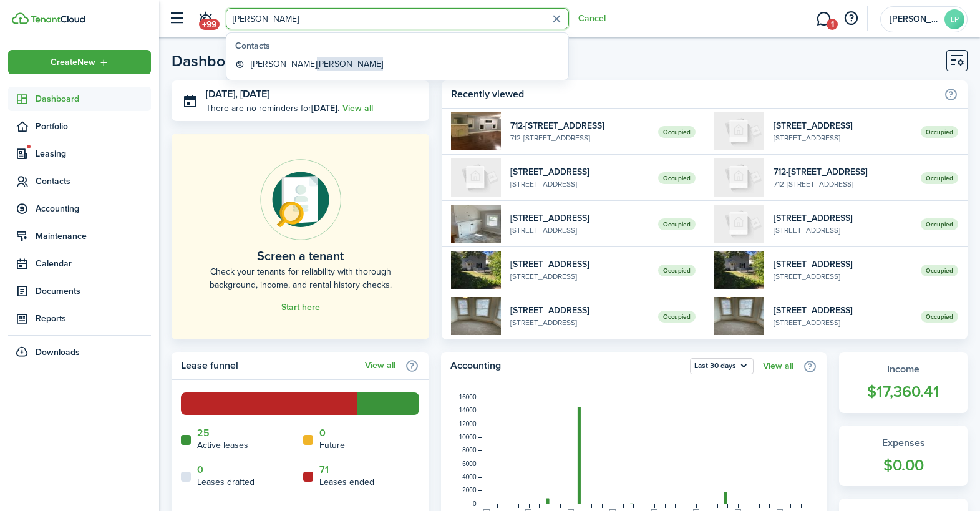 The image size is (980, 511). I want to click on span: Portfolio, so click(93, 126).